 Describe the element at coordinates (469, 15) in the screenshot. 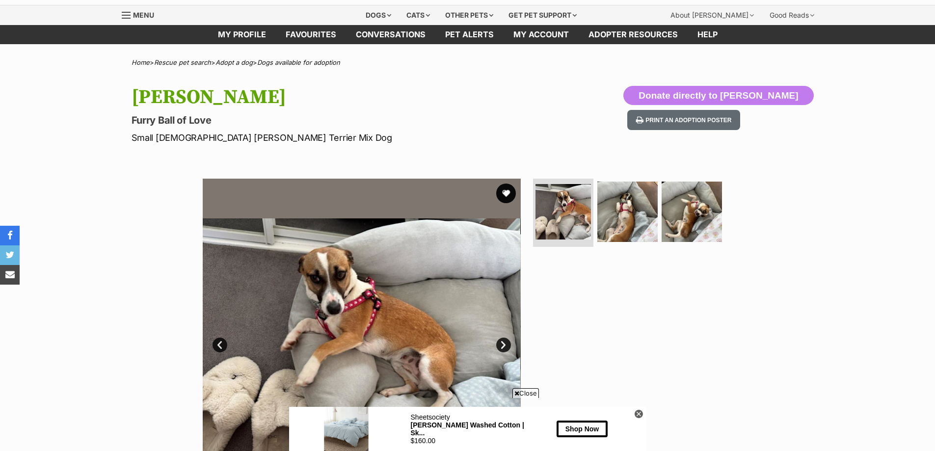

I see `div: Other pets` at that location.